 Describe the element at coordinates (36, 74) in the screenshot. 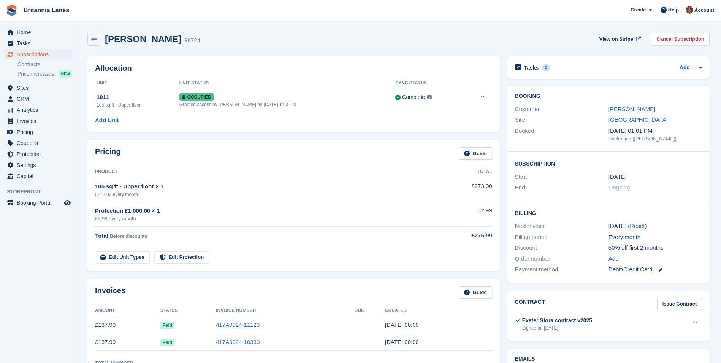

I see `span: Price increases` at that location.